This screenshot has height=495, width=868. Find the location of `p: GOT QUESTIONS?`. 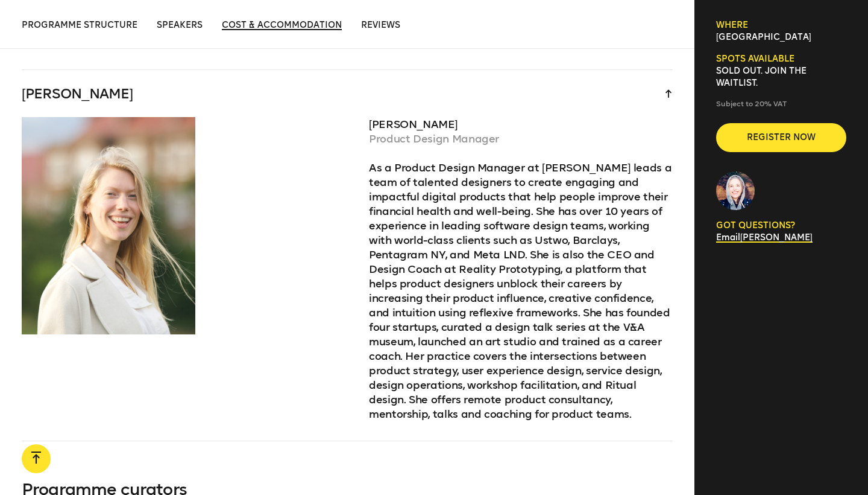

p: GOT QUESTIONS? is located at coordinates (781, 226).